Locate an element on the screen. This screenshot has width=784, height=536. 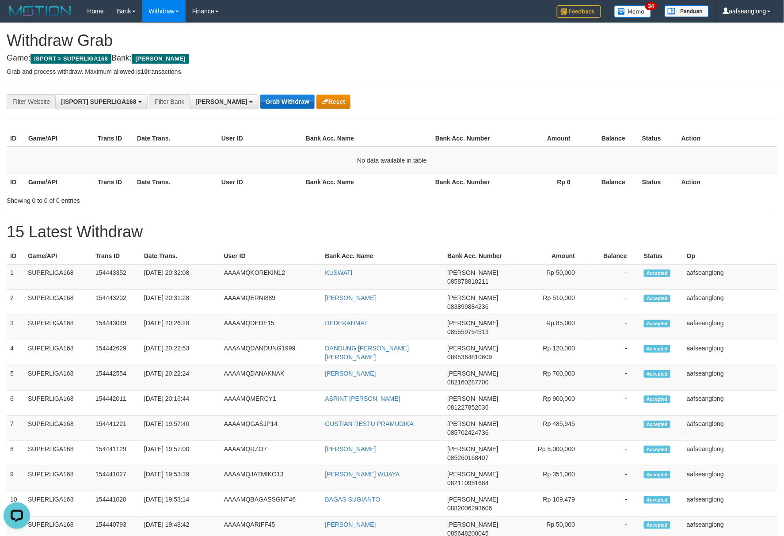
a: DEDERAHMAT is located at coordinates (347, 323).